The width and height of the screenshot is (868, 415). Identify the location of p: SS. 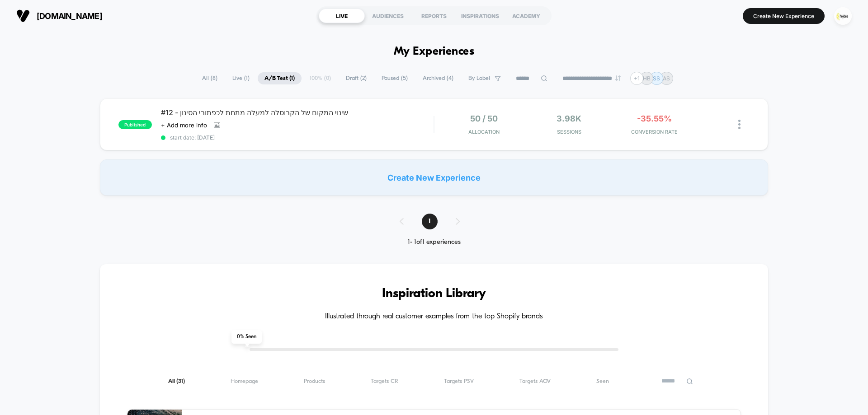
(656, 78).